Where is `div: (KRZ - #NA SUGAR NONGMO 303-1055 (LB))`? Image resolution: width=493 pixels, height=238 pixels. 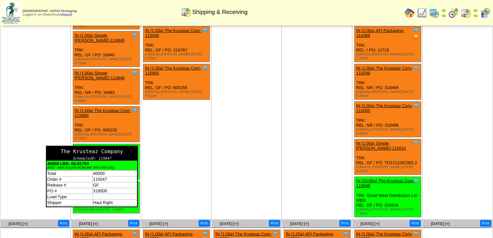 div: (KRZ - #NA SUGAR NONGMO 303-1055 (LB)) is located at coordinates (92, 168).